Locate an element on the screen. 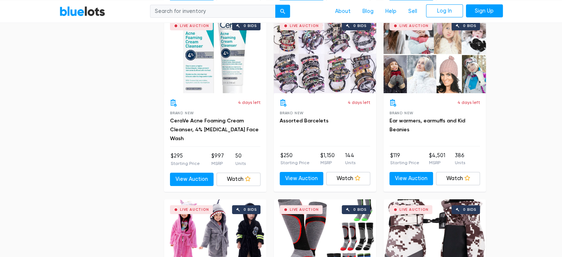  a: Sign Up is located at coordinates (484, 11).